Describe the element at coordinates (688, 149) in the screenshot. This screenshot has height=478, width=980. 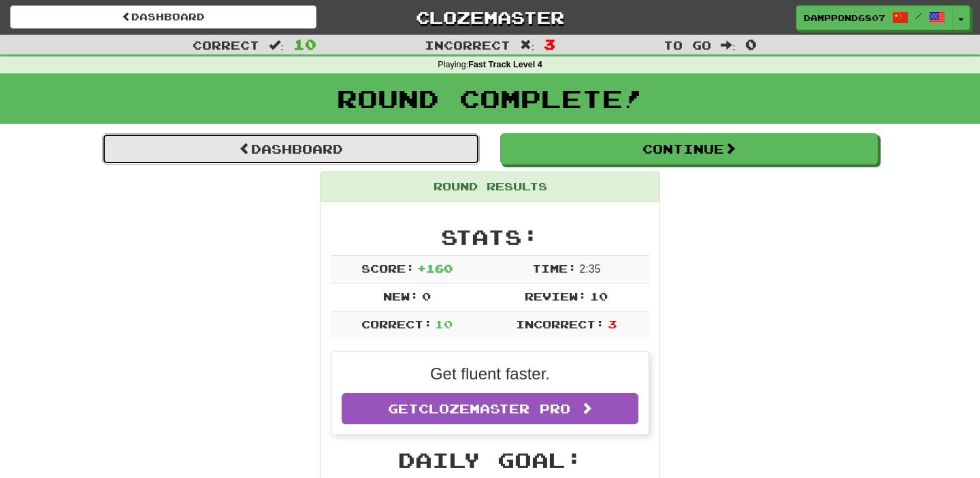
I see `button: Continue` at that location.